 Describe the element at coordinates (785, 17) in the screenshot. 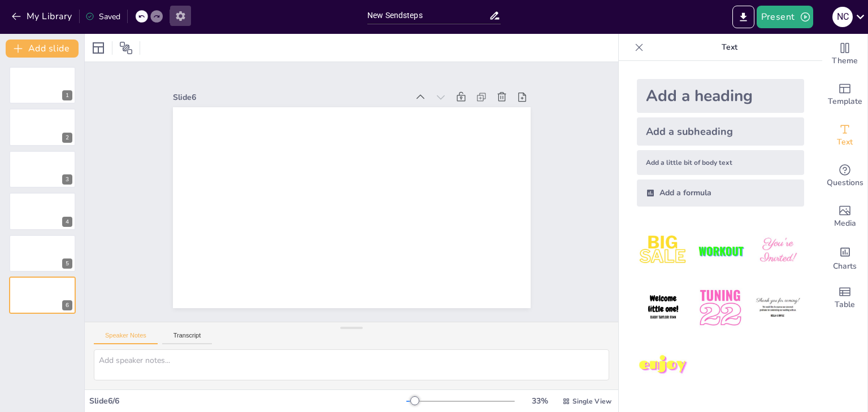

I see `button: Present` at that location.